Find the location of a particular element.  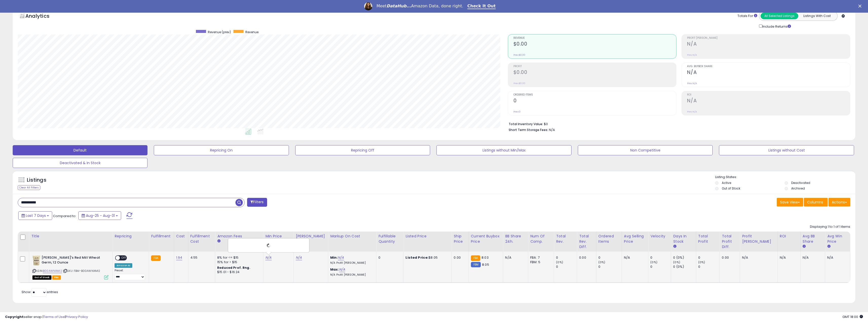

span: Profit is located at coordinates (595, 66).